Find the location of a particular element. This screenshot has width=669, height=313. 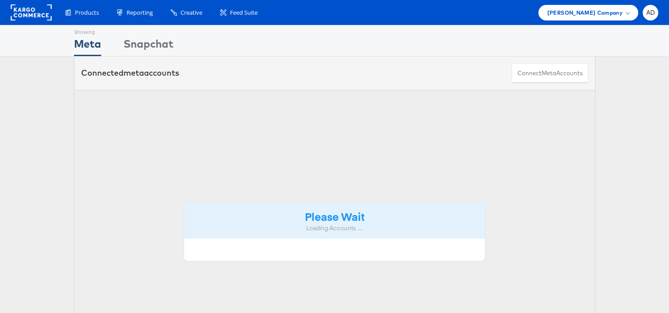

div: Connected accounts is located at coordinates (130, 73).